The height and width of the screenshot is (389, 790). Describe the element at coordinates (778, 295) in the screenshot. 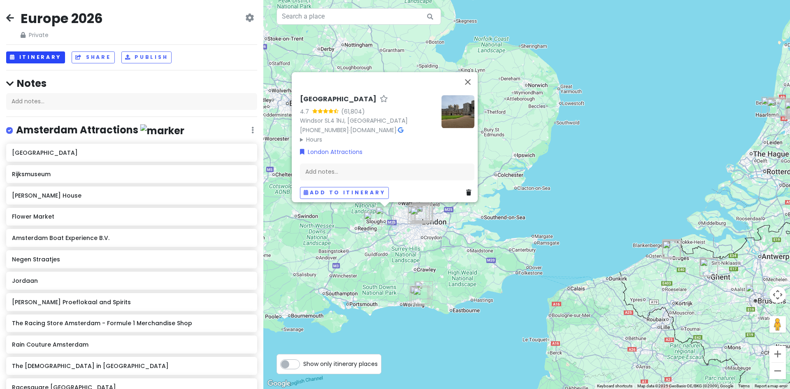

I see `button: Map camera controls` at that location.